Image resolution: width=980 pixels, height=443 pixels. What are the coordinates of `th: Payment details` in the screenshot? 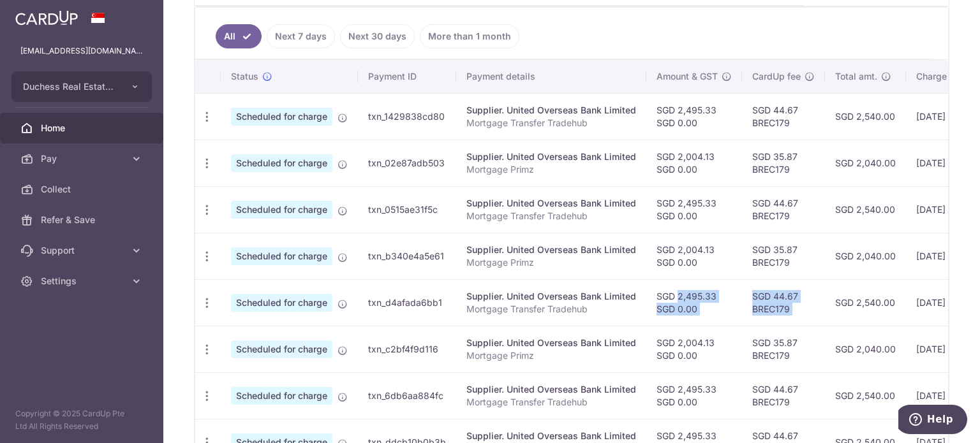 It's located at (551, 77).